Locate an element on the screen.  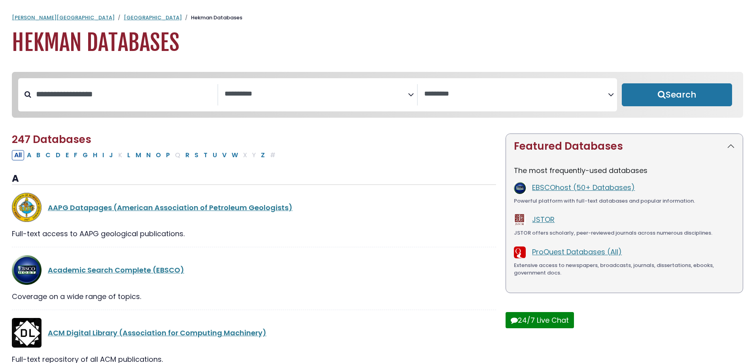
button: Filter Results V is located at coordinates (224, 155).